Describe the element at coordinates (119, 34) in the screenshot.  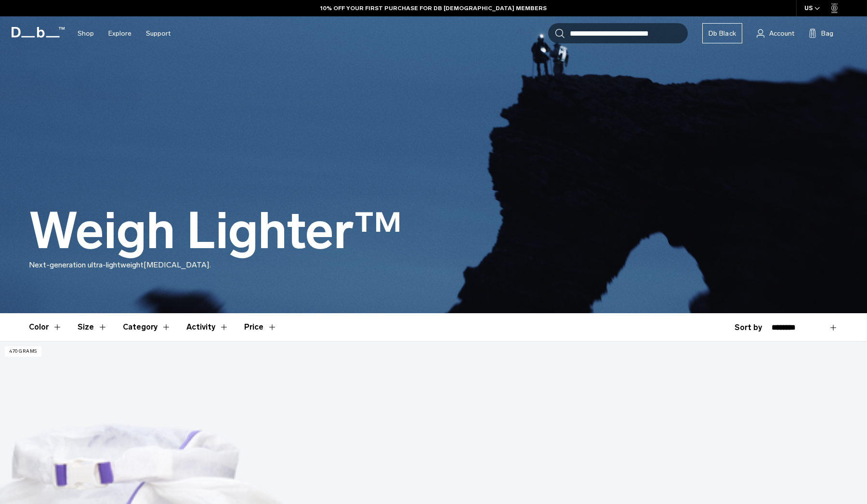
I see `a: Explore` at that location.